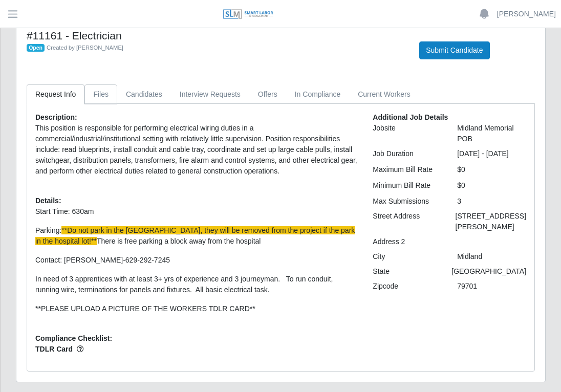 The height and width of the screenshot is (392, 561). What do you see at coordinates (454, 50) in the screenshot?
I see `button: Submit Candidate` at bounding box center [454, 50].